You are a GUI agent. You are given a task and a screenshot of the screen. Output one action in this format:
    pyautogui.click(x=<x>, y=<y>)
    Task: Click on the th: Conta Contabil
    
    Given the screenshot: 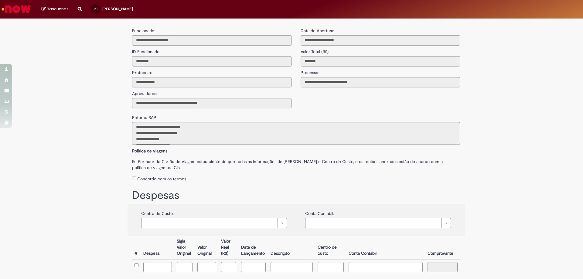 What is the action you would take?
    pyautogui.click(x=386, y=248)
    